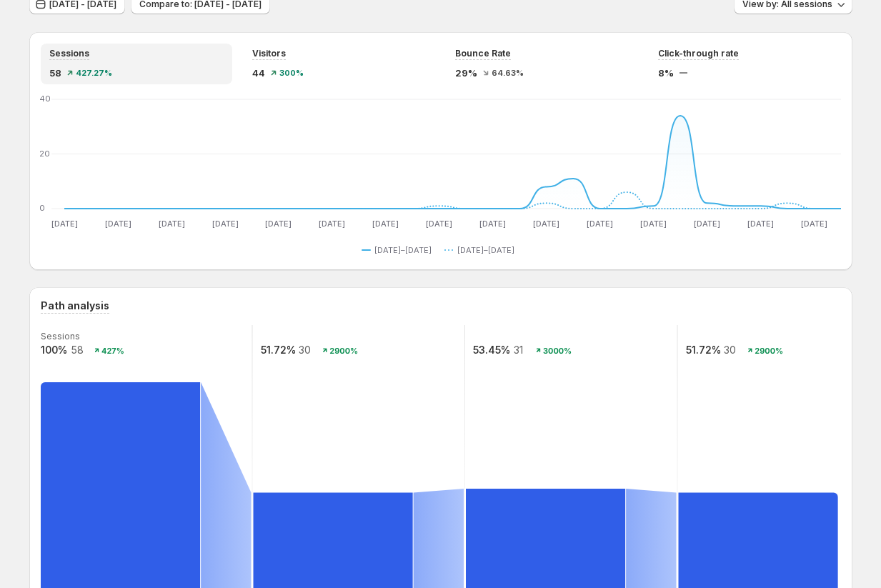 The height and width of the screenshot is (588, 881). What do you see at coordinates (60, 336) in the screenshot?
I see `text: Sessions` at bounding box center [60, 336].